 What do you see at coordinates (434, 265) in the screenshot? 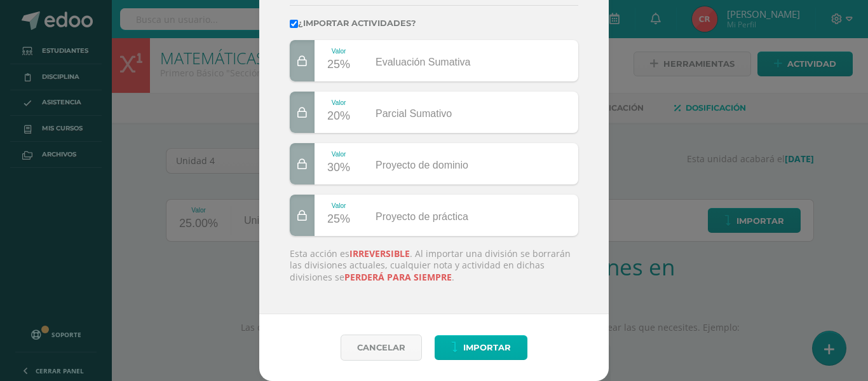
I see `p: Esta acción es . Al importar una división se borrarán las divisiones actuales, cualquier nota y a...` at bounding box center [434, 265].